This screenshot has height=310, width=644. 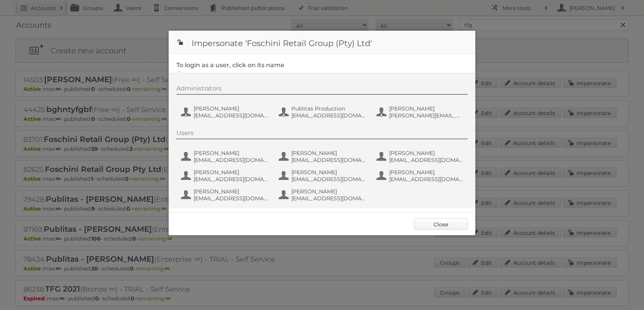 What do you see at coordinates (322, 134) in the screenshot?
I see `div: Users` at bounding box center [322, 134].